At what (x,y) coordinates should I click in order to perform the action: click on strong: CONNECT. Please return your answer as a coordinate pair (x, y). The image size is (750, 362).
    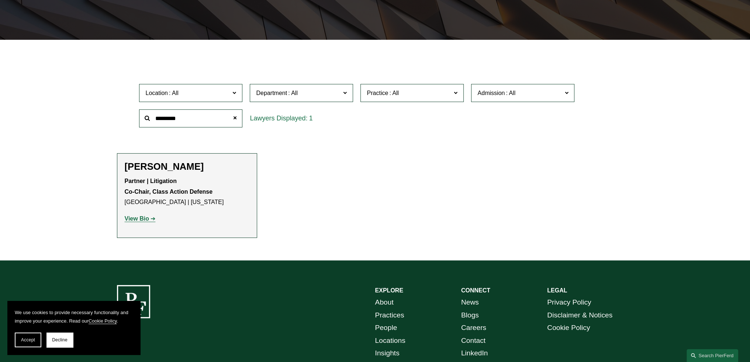
    Looking at the image, I should click on (475, 291).